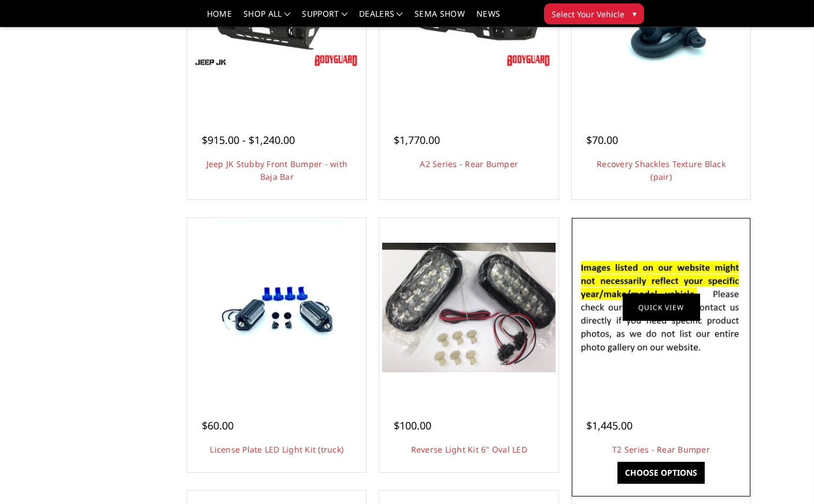 Image resolution: width=814 pixels, height=504 pixels. Describe the element at coordinates (277, 170) in the screenshot. I see `a: Jeep JK Stubby Front Bumper - with Baja Bar` at that location.